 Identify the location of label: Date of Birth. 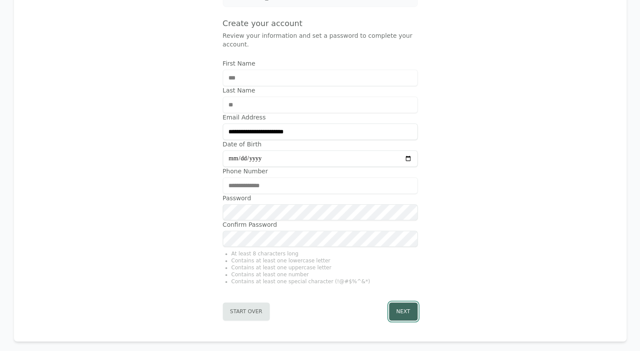
(320, 144).